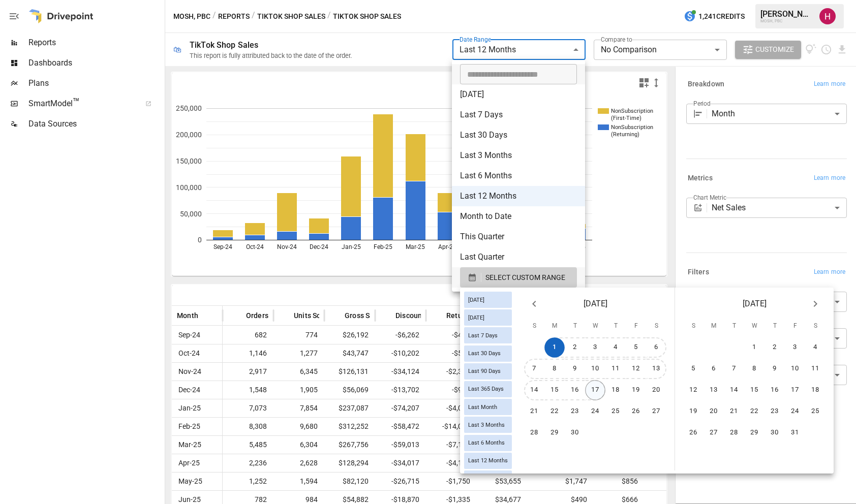 The height and width of the screenshot is (504, 856). I want to click on button: Previous month, so click(534, 304).